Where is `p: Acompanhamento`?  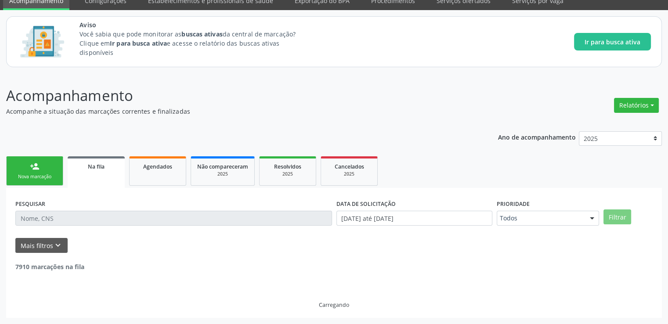 p: Acompanhamento is located at coordinates (235, 96).